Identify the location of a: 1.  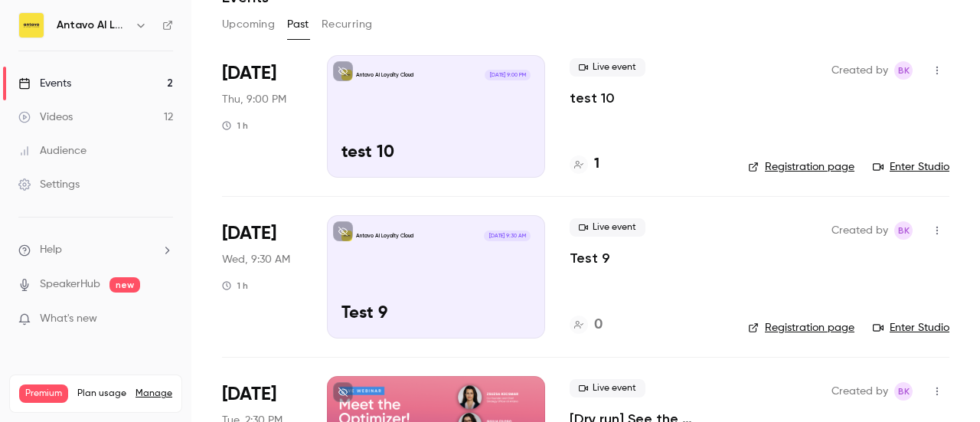
(584, 164).